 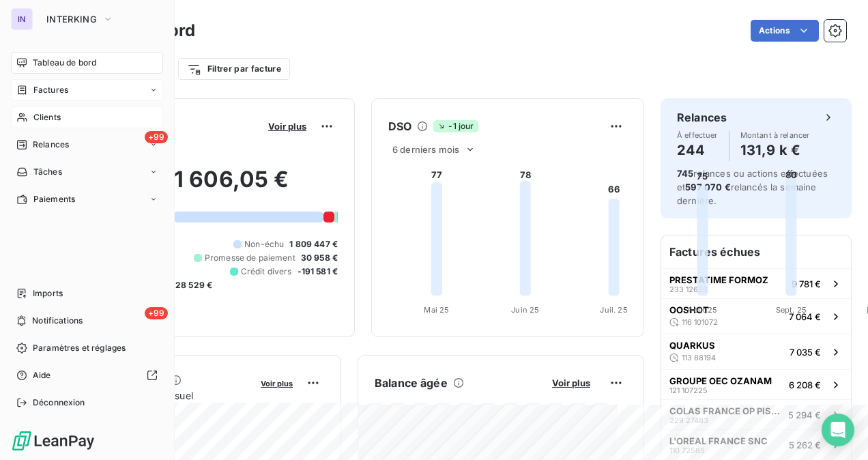 I want to click on span: Imports, so click(x=48, y=293).